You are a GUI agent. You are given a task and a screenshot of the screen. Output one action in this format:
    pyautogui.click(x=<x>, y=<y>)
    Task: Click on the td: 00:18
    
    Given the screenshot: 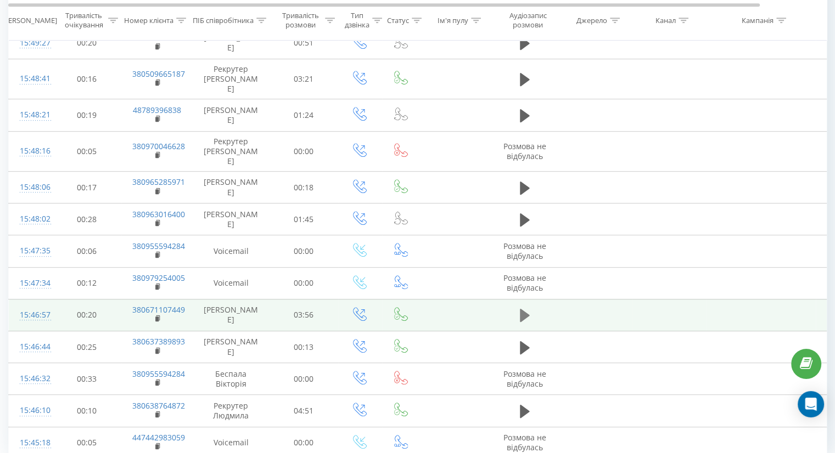 What is the action you would take?
    pyautogui.click(x=303, y=188)
    